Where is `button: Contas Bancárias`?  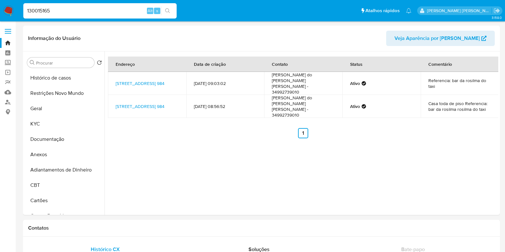 button: Contas Bancárias is located at coordinates (65, 216).